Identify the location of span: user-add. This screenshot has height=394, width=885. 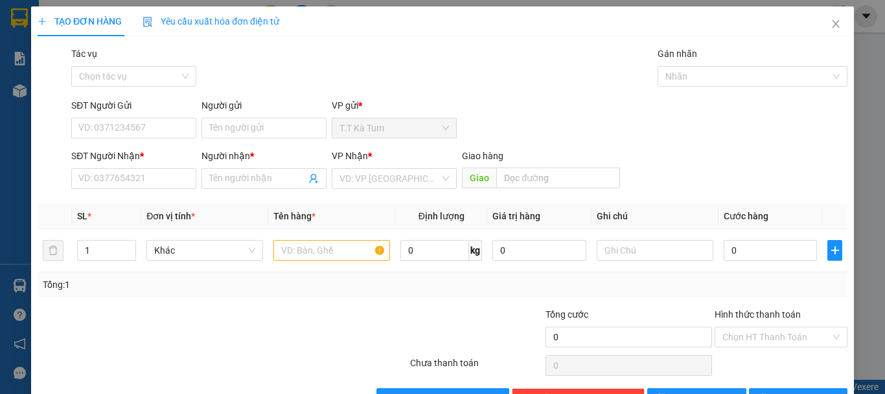
(313, 179).